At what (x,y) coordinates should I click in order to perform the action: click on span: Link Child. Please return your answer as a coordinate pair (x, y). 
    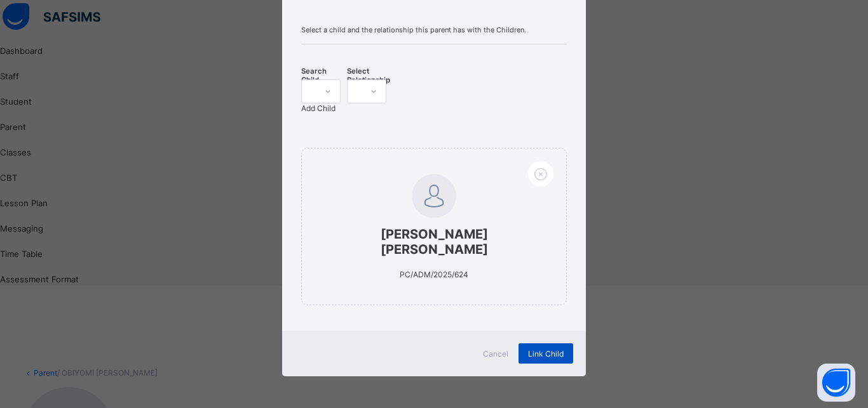
    Looking at the image, I should click on (546, 354).